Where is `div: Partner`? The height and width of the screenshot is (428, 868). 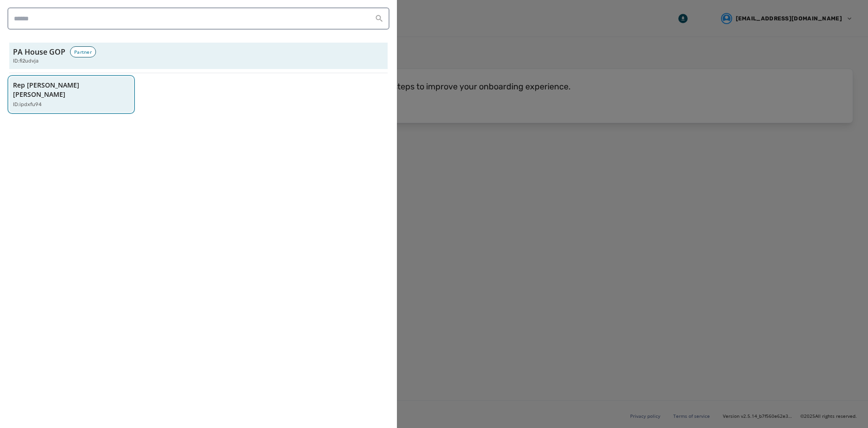
div: Partner is located at coordinates (83, 52).